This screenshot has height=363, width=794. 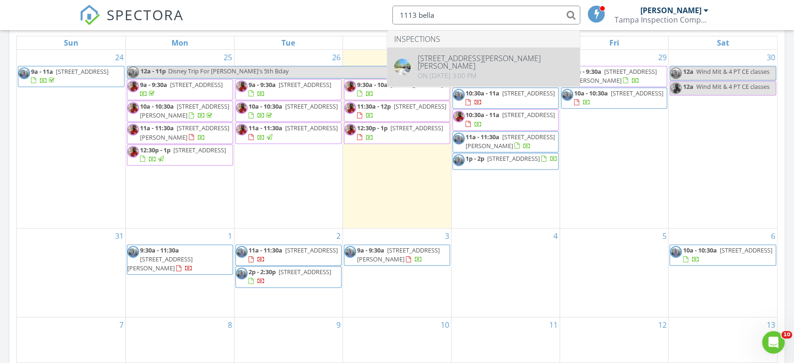 I want to click on td: Go to September 1, 2025, so click(x=180, y=272).